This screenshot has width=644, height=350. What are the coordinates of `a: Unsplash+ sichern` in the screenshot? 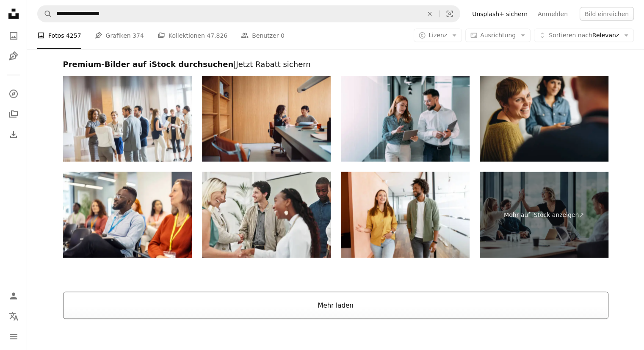 It's located at (500, 13).